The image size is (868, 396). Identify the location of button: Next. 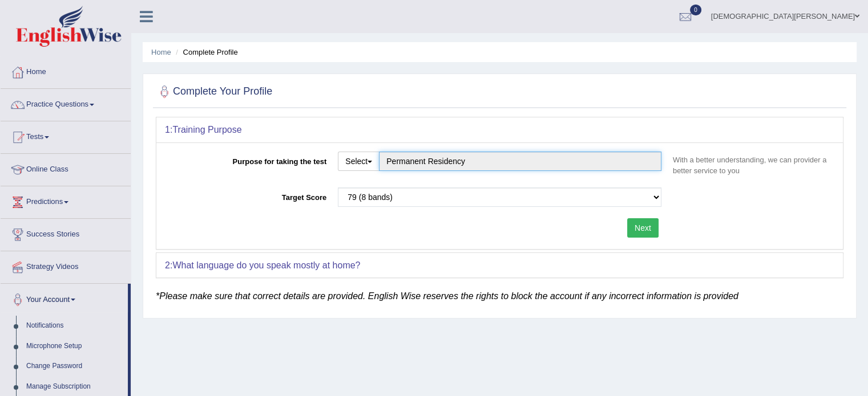
(642, 228).